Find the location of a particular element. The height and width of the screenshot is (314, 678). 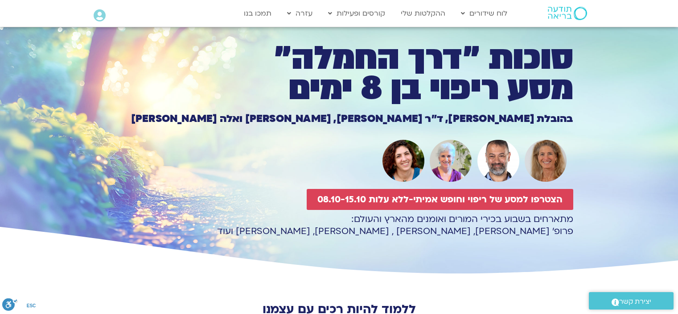

a: לוח שידורים is located at coordinates (484, 13).